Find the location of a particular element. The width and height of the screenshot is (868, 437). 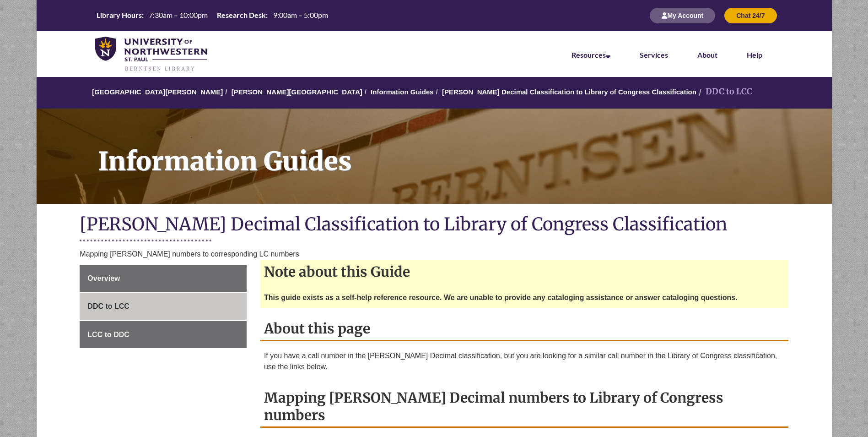

a: LCC to DDC is located at coordinates (163, 335).